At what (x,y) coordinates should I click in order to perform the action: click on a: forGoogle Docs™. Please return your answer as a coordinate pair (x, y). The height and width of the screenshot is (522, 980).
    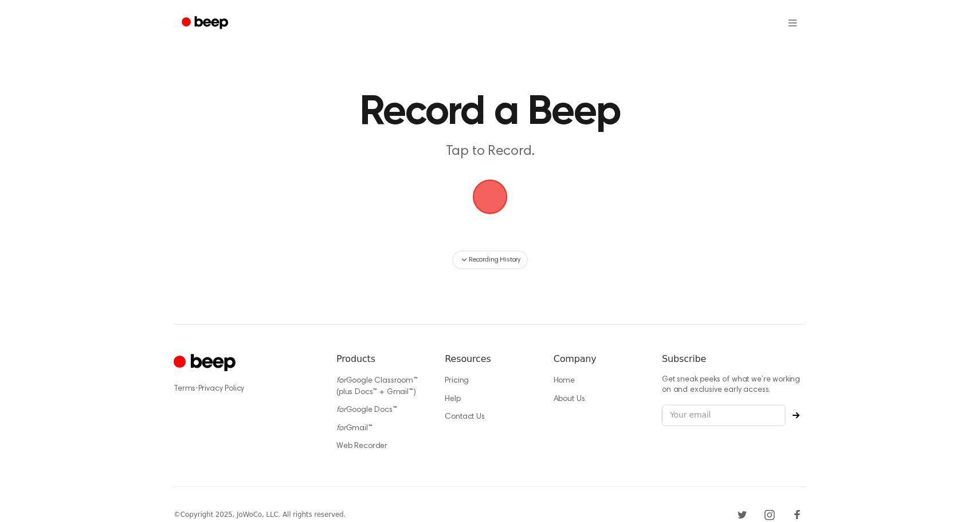
    Looking at the image, I should click on (367, 410).